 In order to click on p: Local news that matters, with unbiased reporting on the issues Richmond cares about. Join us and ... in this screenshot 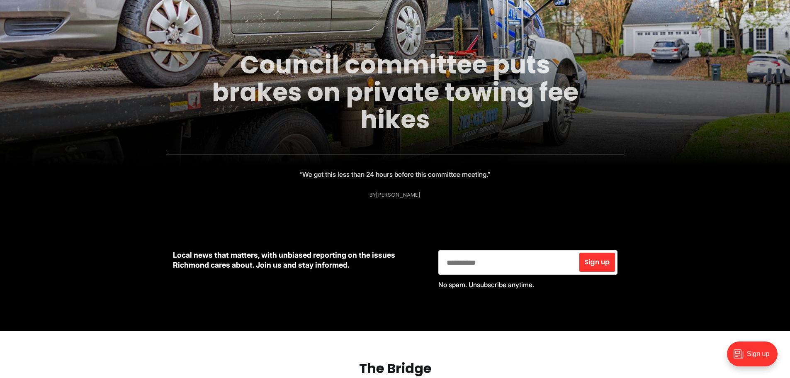, I will do `click(299, 260)`.